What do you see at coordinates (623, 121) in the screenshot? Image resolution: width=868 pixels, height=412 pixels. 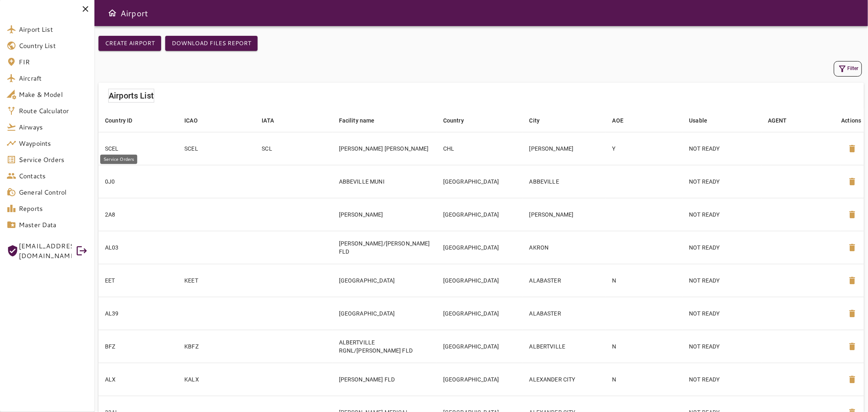 I see `span: AOE` at bounding box center [623, 121].